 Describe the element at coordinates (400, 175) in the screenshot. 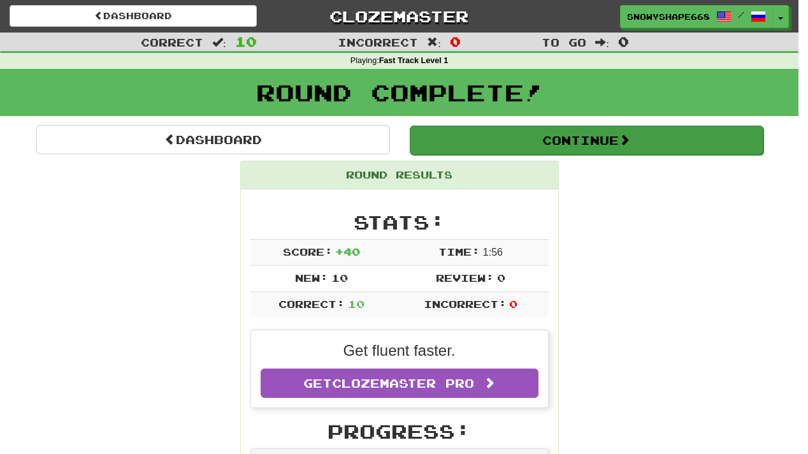

I see `div: Round Results` at that location.